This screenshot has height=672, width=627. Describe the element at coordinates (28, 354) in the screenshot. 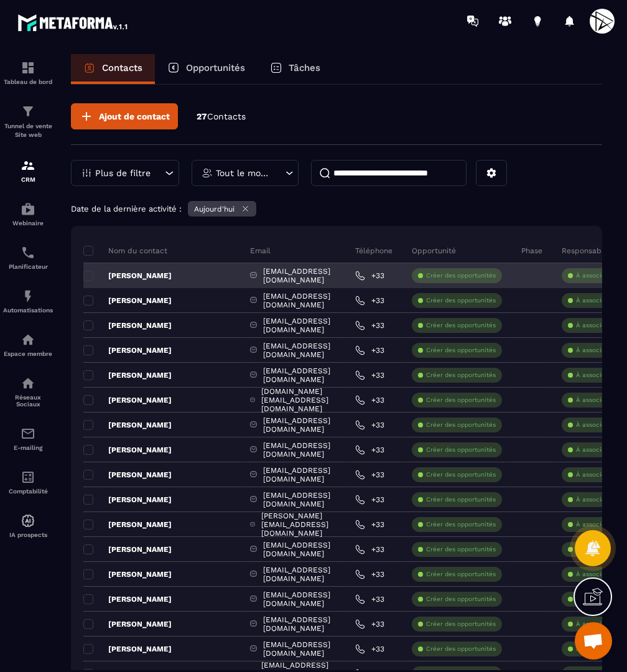

I see `p: Espace membre` at that location.